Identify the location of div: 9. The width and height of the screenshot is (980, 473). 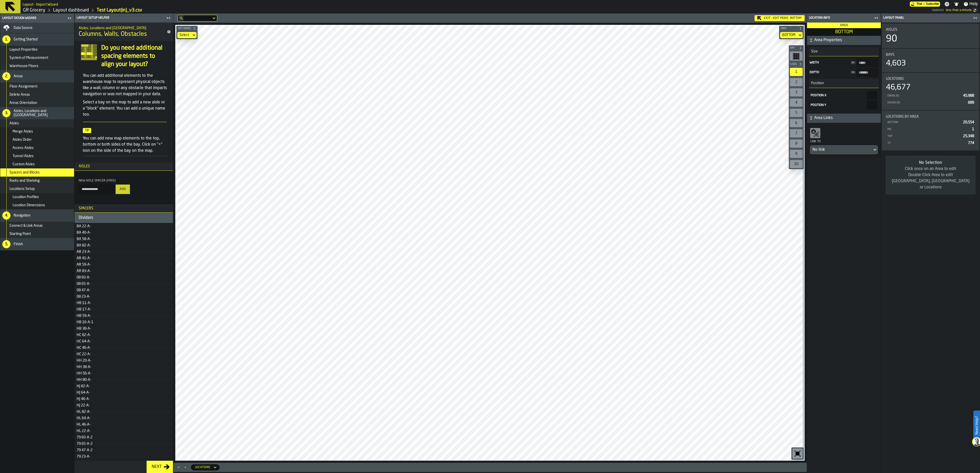
(796, 154).